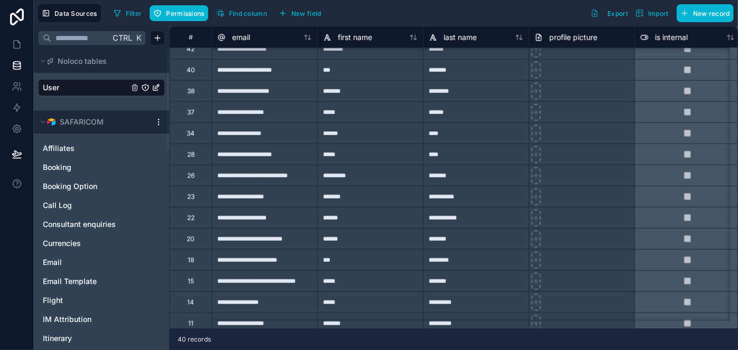 Image resolution: width=738 pixels, height=350 pixels. What do you see at coordinates (59, 149) in the screenshot?
I see `span: Affiliates` at bounding box center [59, 149].